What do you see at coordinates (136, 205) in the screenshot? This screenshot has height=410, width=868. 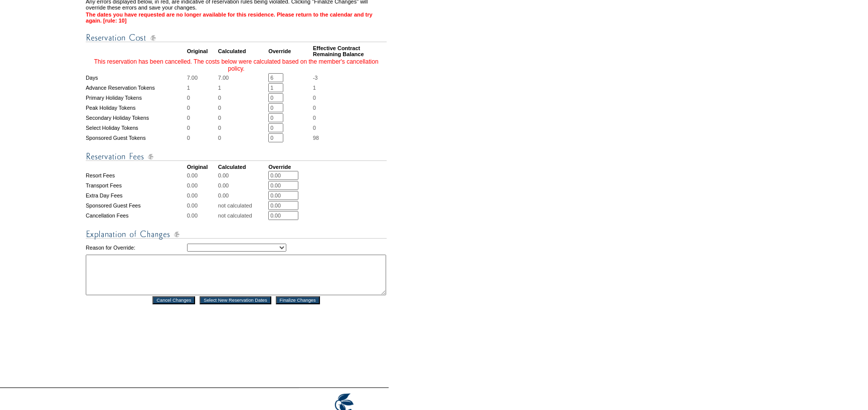 I see `td: Sponsored Guest Fees` at bounding box center [136, 205].